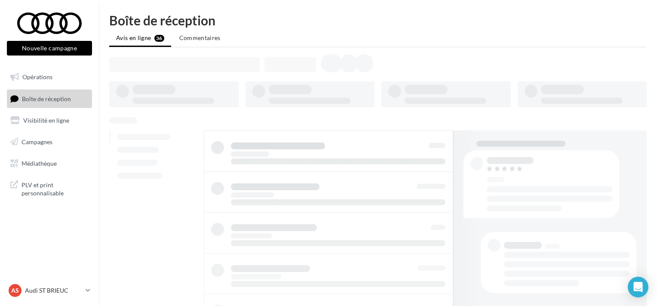  What do you see at coordinates (37, 76) in the screenshot?
I see `span: Opérations` at bounding box center [37, 76].